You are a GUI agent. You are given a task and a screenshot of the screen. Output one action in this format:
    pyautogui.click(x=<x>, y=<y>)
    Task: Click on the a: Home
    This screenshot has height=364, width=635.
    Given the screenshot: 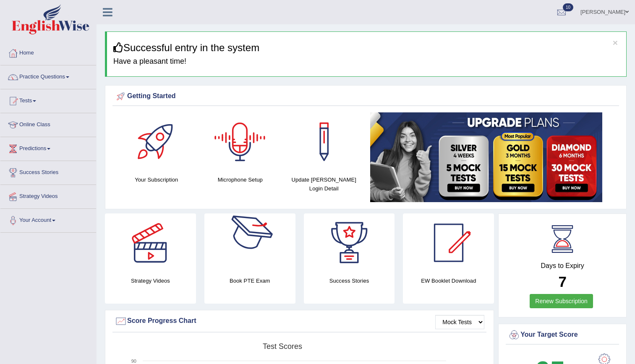 What is the action you would take?
    pyautogui.click(x=48, y=52)
    